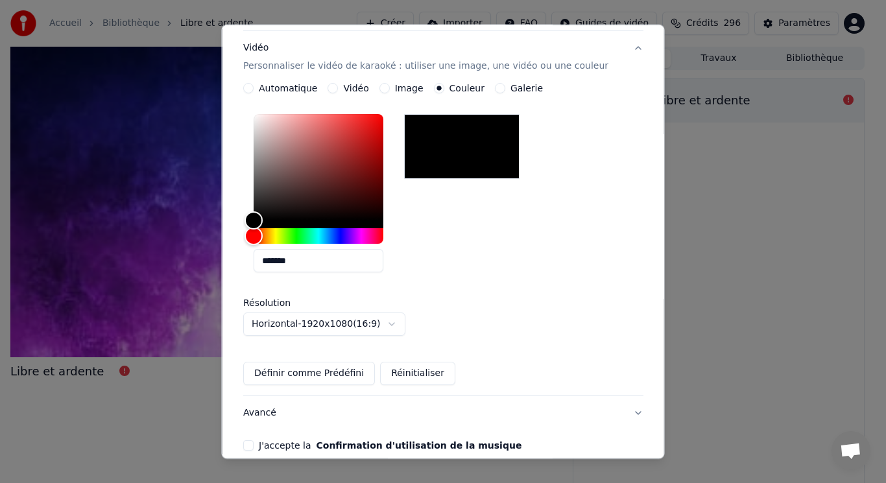  I want to click on label: Image, so click(408, 88).